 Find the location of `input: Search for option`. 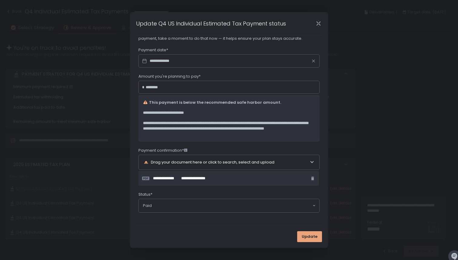

input: Search for option is located at coordinates (232, 205).